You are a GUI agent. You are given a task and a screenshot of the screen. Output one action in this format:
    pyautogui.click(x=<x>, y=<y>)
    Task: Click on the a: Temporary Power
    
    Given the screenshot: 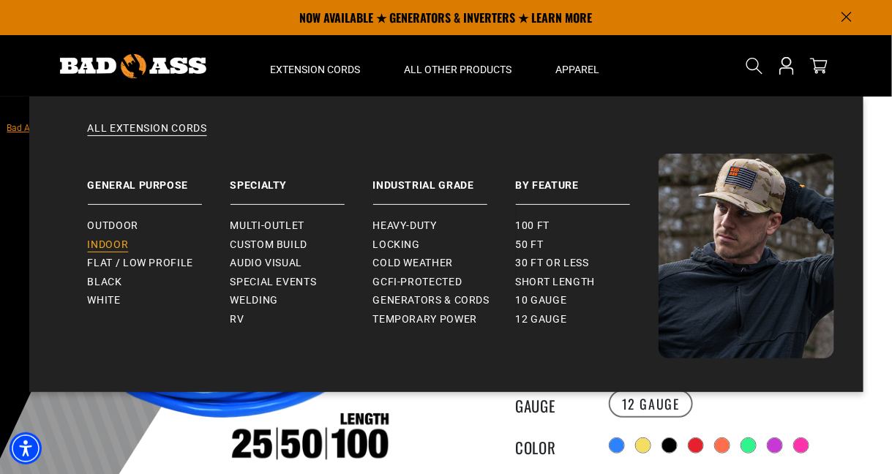 What is the action you would take?
    pyautogui.click(x=444, y=320)
    